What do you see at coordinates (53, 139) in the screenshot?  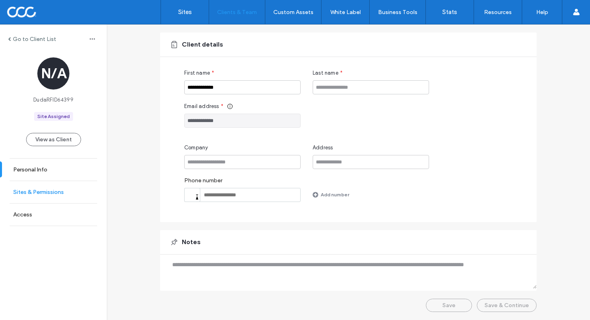 I see `button: View as Client` at bounding box center [53, 139].